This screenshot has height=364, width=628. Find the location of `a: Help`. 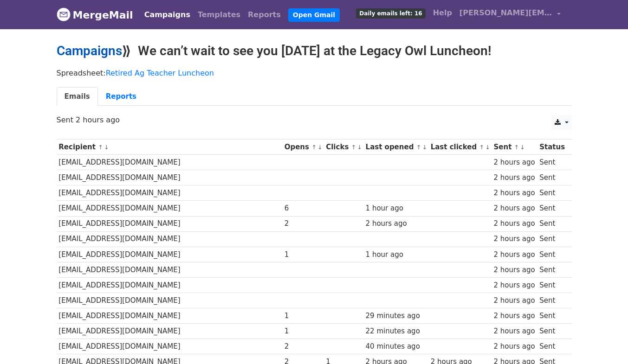

a: Help is located at coordinates (442, 13).